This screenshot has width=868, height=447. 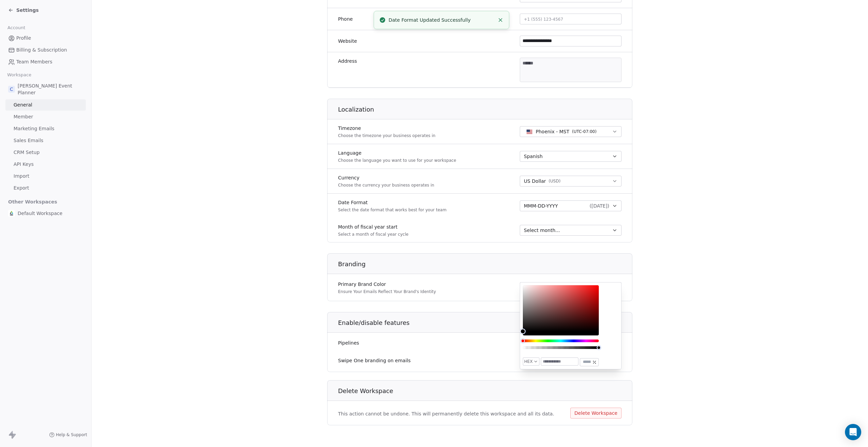 What do you see at coordinates (373, 227) in the screenshot?
I see `label: Month of fiscal year start` at bounding box center [373, 227].